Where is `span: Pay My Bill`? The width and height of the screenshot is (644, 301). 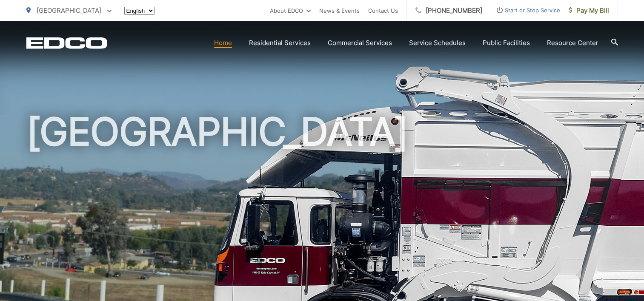
span: Pay My Bill is located at coordinates (589, 10).